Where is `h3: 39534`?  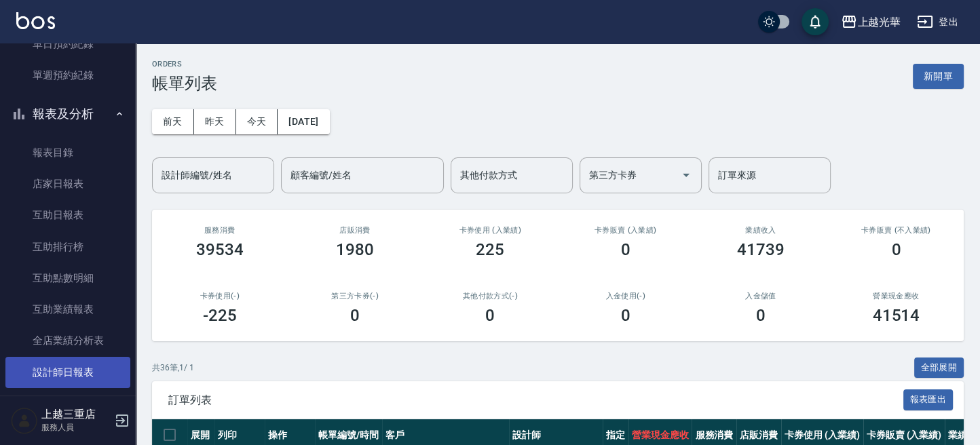
h3: 39534 is located at coordinates (220, 250).